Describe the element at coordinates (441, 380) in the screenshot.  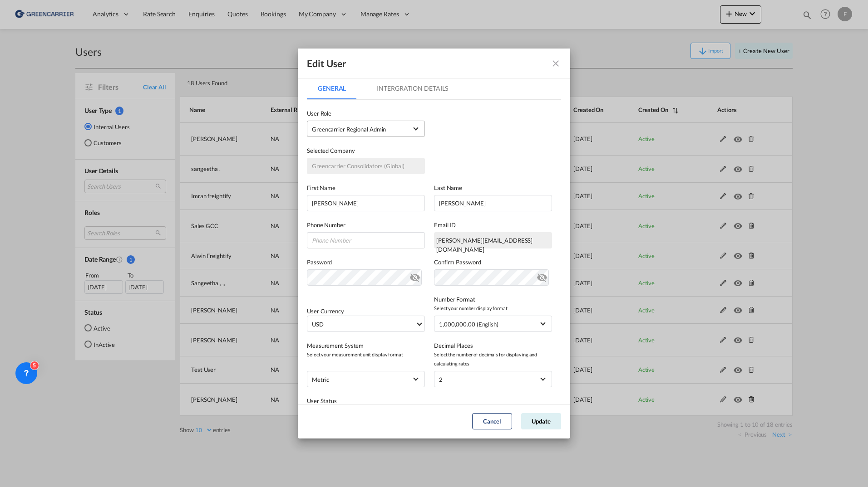
I see `div: 2` at that location.